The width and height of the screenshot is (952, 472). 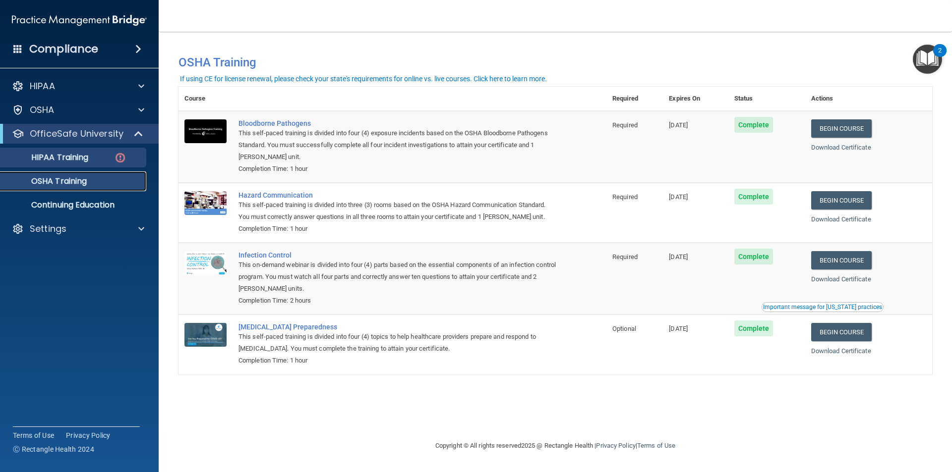 I want to click on span: Ⓒ Rectangle Health 2024, so click(x=54, y=450).